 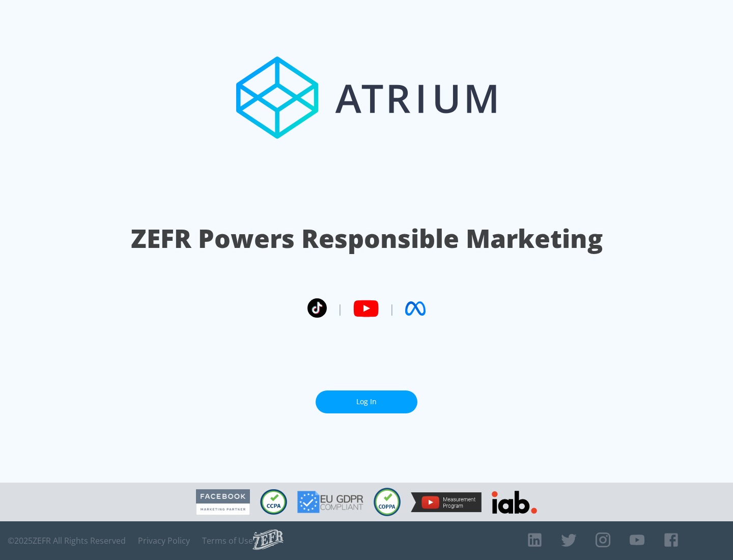 I want to click on img: GDPR Compliant, so click(x=330, y=502).